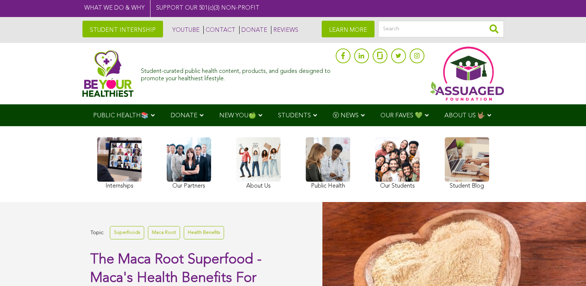 This screenshot has height=286, width=586. What do you see at coordinates (123, 29) in the screenshot?
I see `a: STUDENT INTERNSHIP` at bounding box center [123, 29].